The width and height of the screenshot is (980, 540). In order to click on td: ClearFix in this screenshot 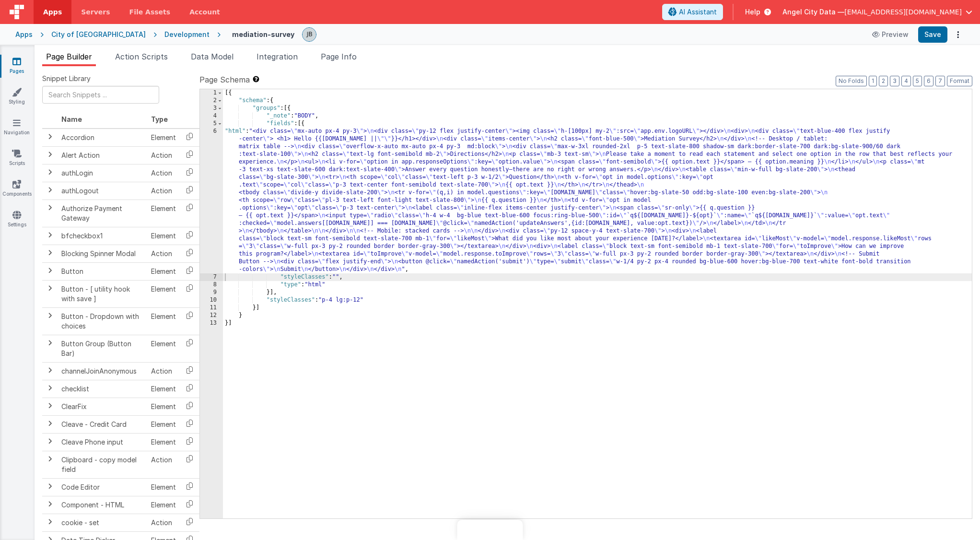, I will do `click(102, 406)`.